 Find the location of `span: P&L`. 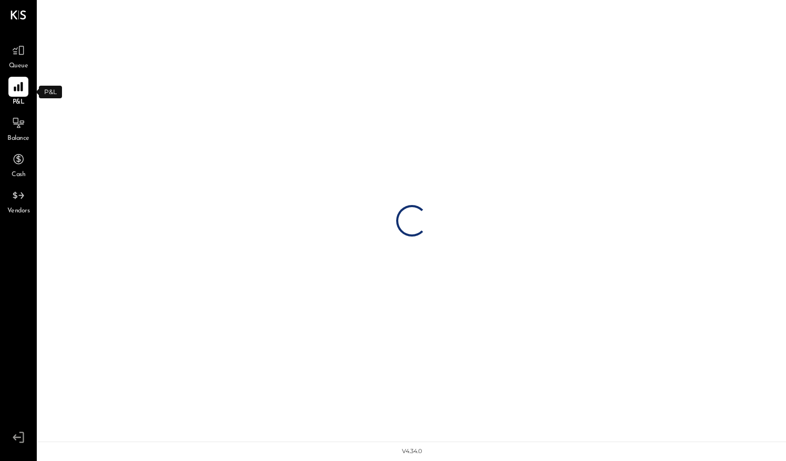

span: P&L is located at coordinates (18, 103).